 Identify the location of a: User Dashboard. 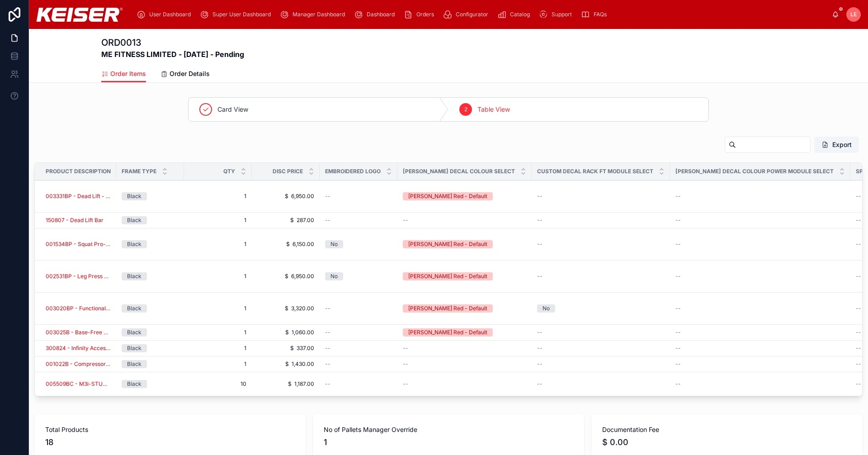
(166, 15).